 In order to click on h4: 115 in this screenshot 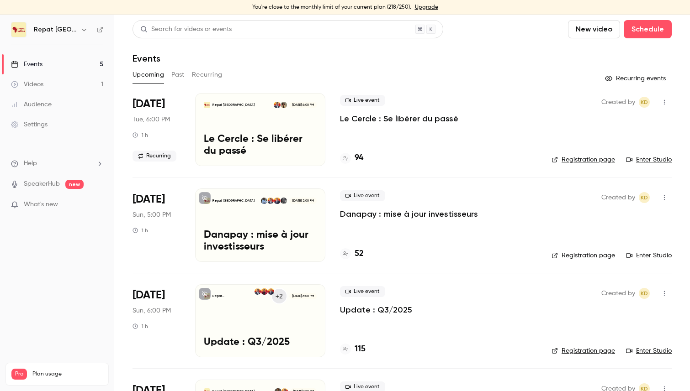, I will do `click(360, 349)`.